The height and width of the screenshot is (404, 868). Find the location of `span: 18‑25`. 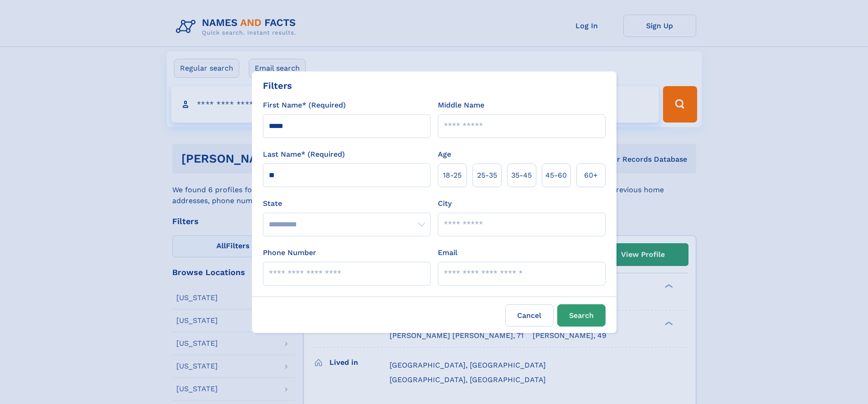

span: 18‑25 is located at coordinates (452, 175).